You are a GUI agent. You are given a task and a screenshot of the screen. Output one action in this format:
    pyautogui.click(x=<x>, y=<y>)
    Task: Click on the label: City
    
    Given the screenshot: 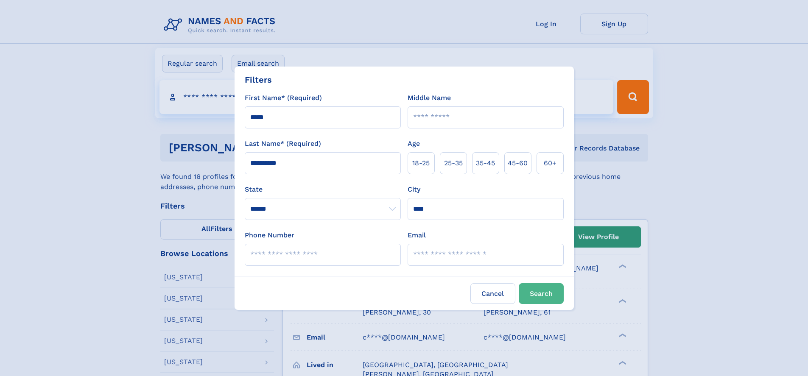 What is the action you would take?
    pyautogui.click(x=414, y=190)
    